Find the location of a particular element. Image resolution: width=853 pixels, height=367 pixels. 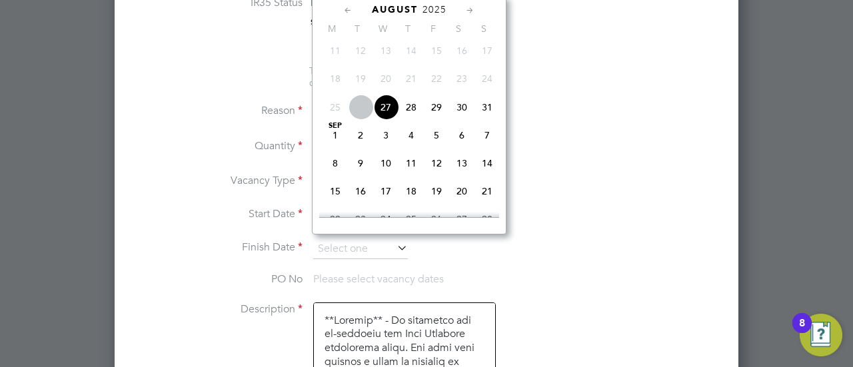

button: Open Resource Center, 8 new notifications is located at coordinates (821, 335).